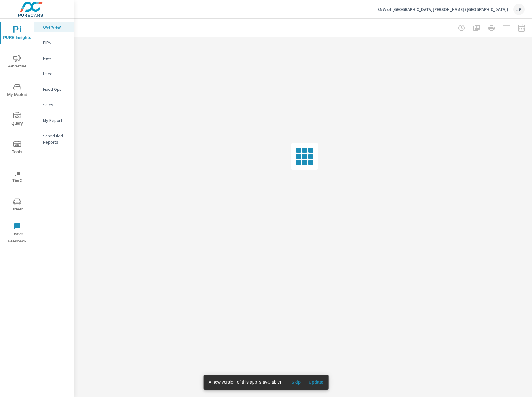 The width and height of the screenshot is (532, 397). What do you see at coordinates (55, 121) in the screenshot?
I see `p: My Report` at bounding box center [55, 121].